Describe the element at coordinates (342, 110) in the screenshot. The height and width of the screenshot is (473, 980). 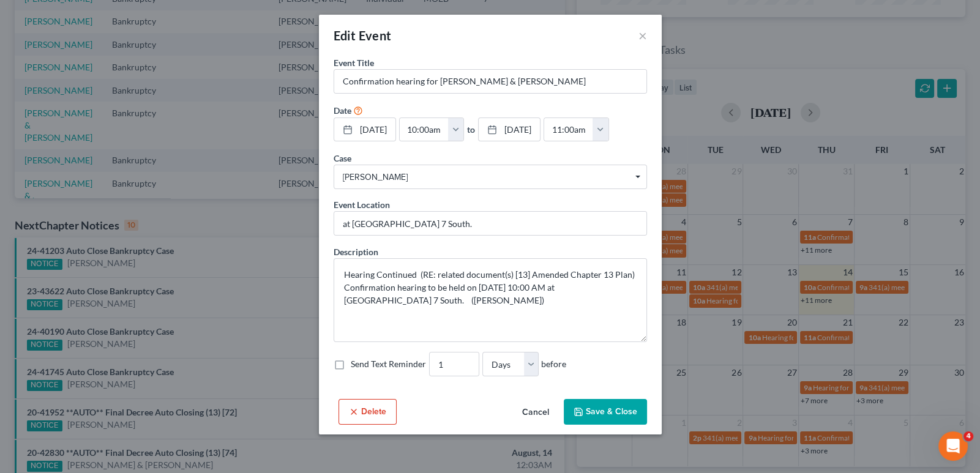
I see `label: Date` at that location.